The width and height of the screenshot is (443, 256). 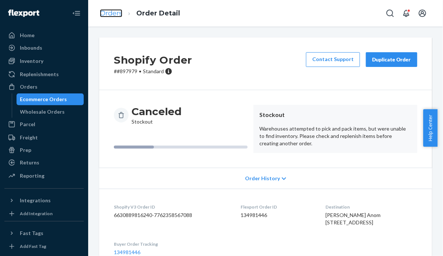 I want to click on a: Replenishments, so click(x=44, y=74).